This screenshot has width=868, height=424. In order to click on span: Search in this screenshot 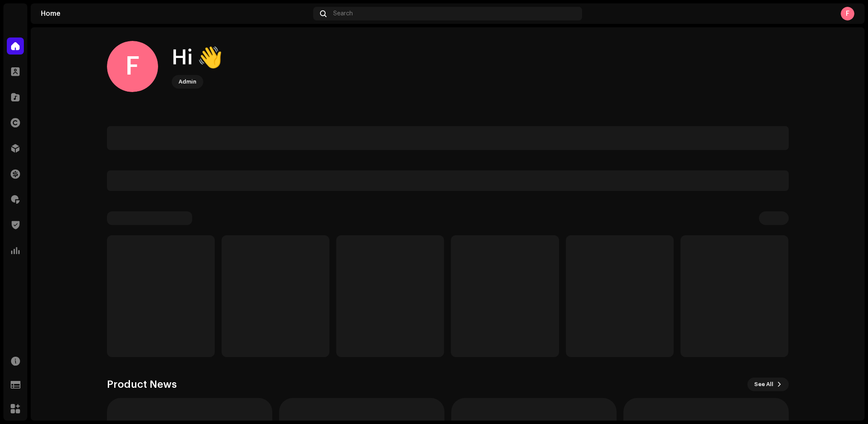, I will do `click(343, 14)`.